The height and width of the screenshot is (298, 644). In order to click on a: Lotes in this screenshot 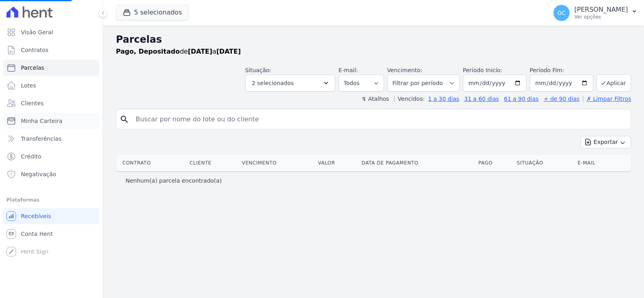, I will do `click(51, 86)`.